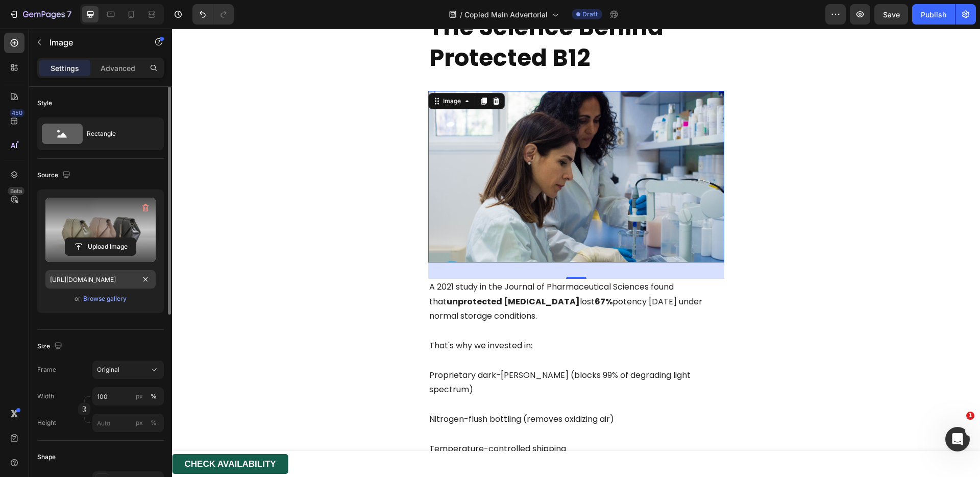 The image size is (980, 477). Describe the element at coordinates (58, 435) in the screenshot. I see `strong: CHECK AVAILABILITY` at that location.